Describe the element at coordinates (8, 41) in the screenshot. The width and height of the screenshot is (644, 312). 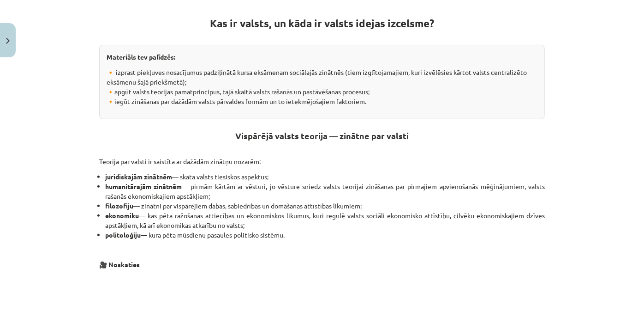
I see `img: icon-close-lesson-0947bae3869378f0d4975bcd49f059093ad1ed9edebbc8119c70593378902aed.svg` at that location.